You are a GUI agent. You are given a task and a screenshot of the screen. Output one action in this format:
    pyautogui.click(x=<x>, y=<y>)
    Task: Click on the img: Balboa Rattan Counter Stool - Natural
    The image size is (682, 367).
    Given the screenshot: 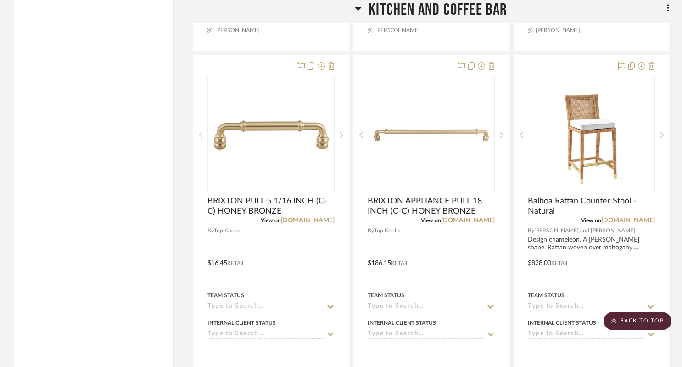 What is the action you would take?
    pyautogui.click(x=591, y=135)
    